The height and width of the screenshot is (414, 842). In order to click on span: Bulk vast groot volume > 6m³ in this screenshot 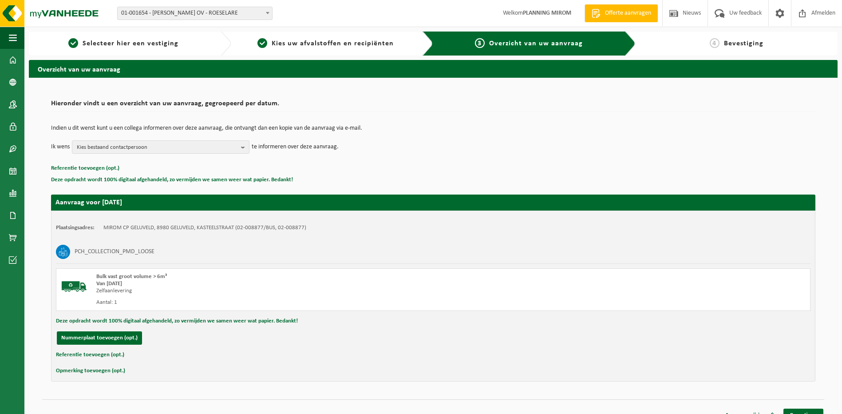, I will do `click(131, 276)`.